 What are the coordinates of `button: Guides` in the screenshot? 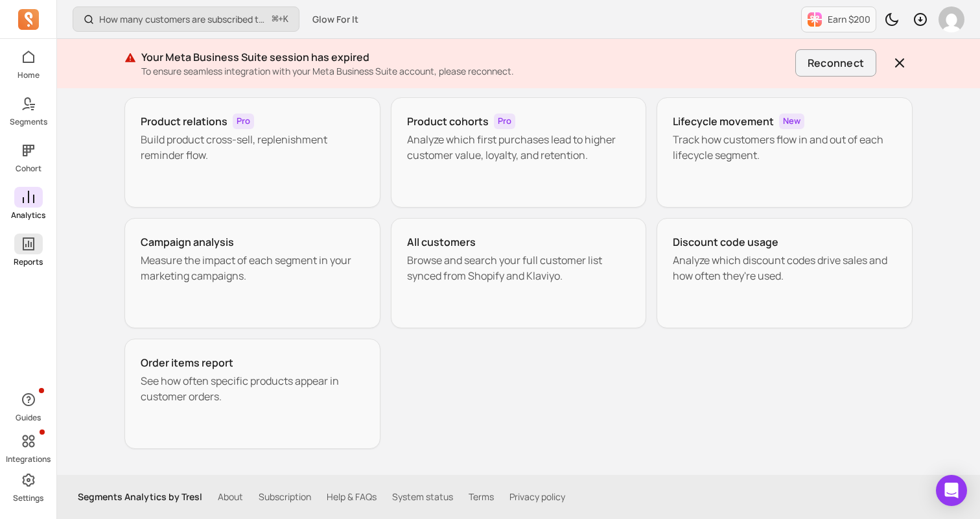 It's located at (28, 406).